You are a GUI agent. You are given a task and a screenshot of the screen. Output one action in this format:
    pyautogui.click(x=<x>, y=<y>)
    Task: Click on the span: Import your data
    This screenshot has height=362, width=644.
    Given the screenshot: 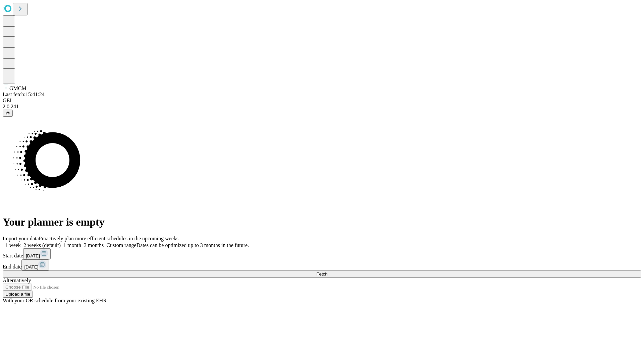 What is the action you would take?
    pyautogui.click(x=21, y=238)
    